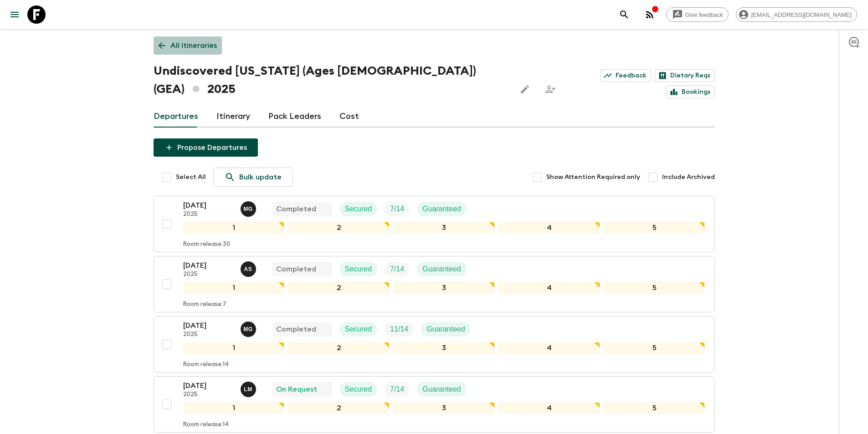 The width and height of the screenshot is (868, 434). Describe the element at coordinates (704, 15) in the screenshot. I see `span: Give feedback` at that location.